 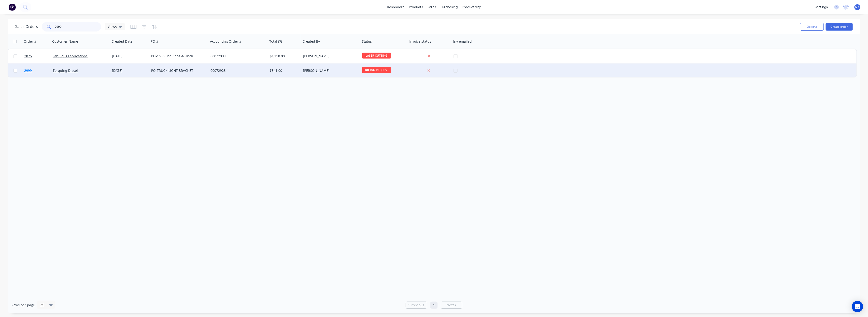 What do you see at coordinates (23, 305) in the screenshot?
I see `span: Rows per page` at bounding box center [23, 305].